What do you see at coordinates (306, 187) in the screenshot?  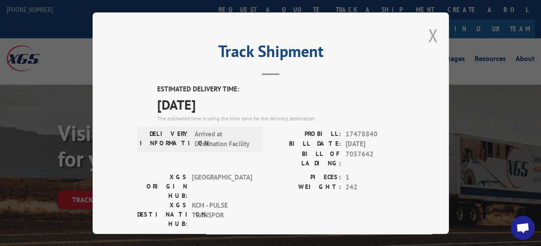 I see `label: WEIGHT:` at bounding box center [306, 187].